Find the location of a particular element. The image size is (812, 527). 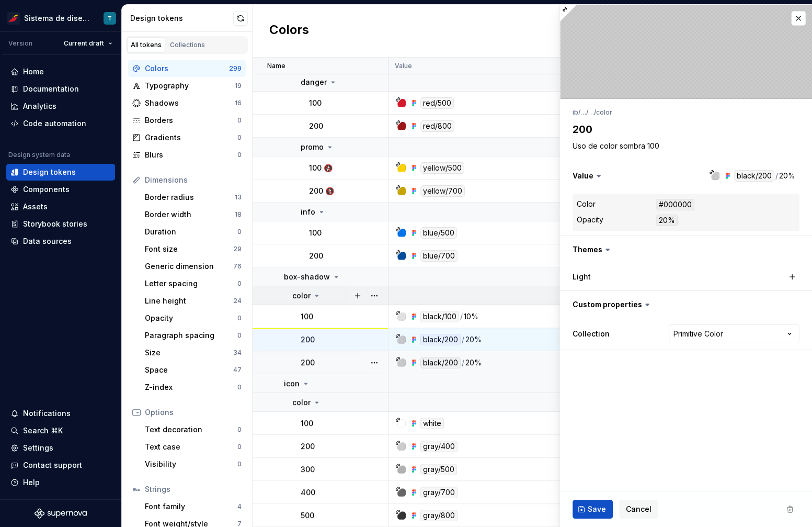

div: 19 is located at coordinates (238, 86).